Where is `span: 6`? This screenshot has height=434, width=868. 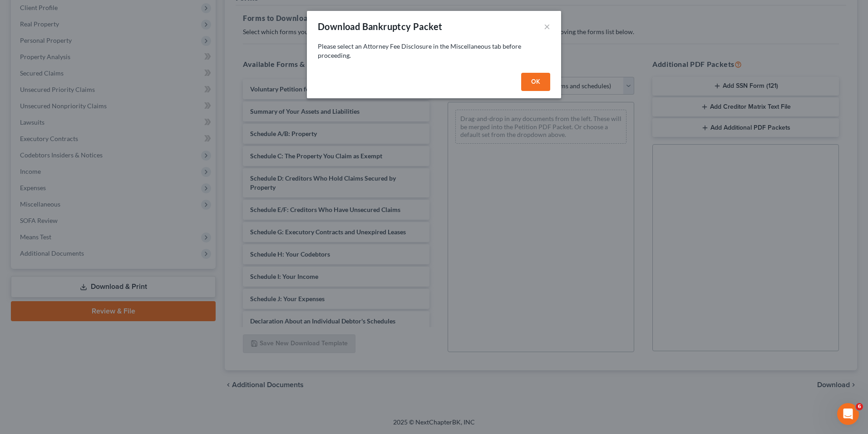 span: 6 is located at coordinates (860, 406).